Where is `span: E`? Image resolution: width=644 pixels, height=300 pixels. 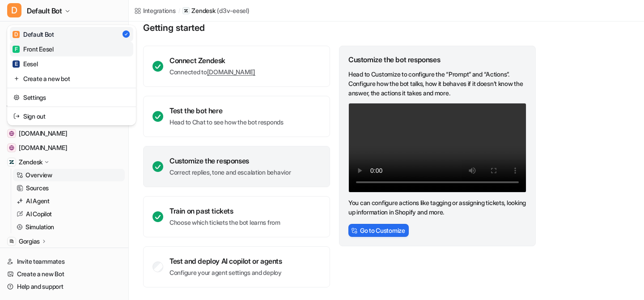 span: E is located at coordinates (16, 64).